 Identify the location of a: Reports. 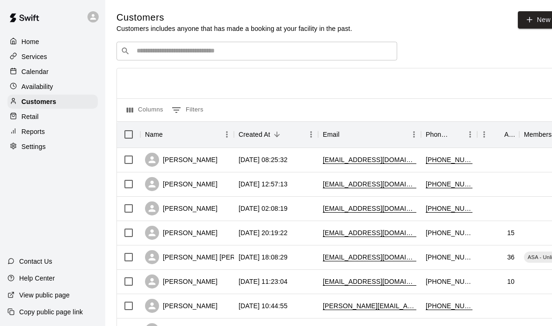
(52, 131).